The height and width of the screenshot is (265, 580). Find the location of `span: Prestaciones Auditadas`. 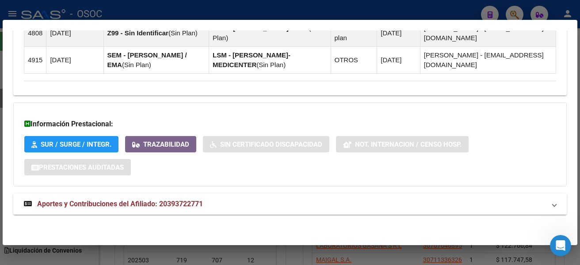

span: Prestaciones Auditadas is located at coordinates (81, 168).